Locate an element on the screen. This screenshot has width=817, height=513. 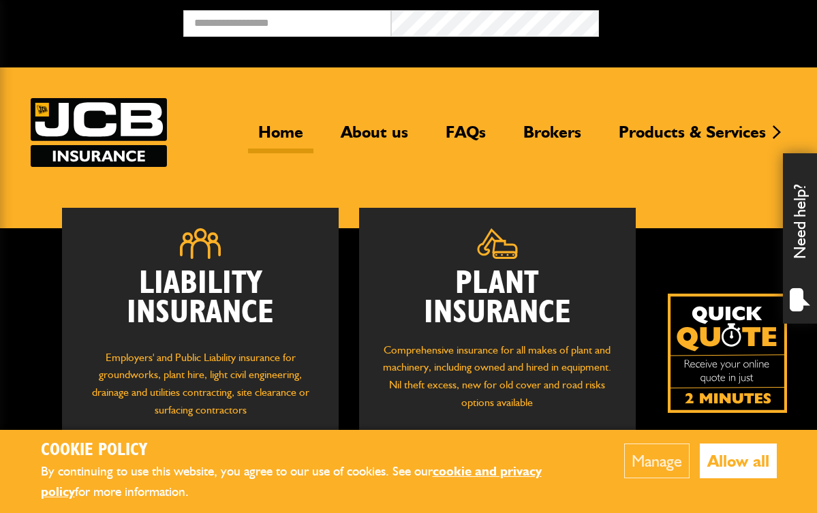
h2: Plant Insurance is located at coordinates (497, 298).